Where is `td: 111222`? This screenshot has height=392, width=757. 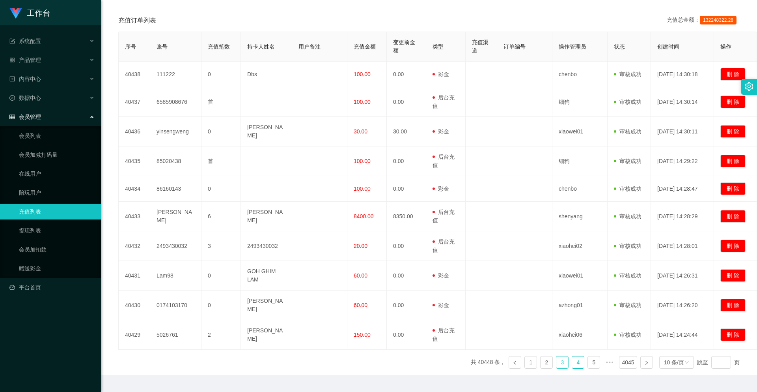
td: 111222 is located at coordinates (176, 74).